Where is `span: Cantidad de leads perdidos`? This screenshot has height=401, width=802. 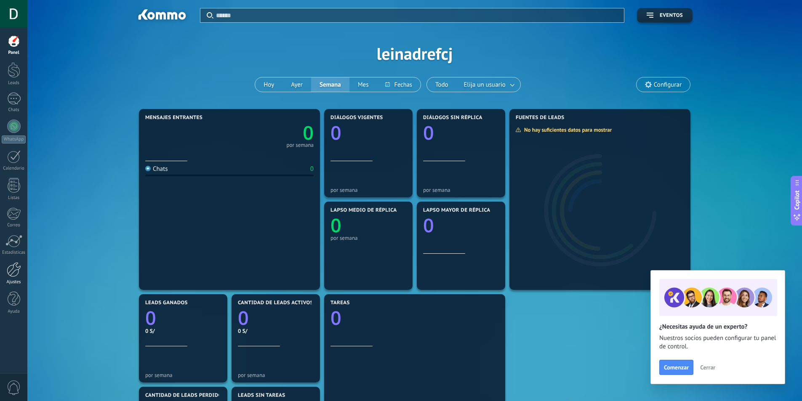 span: Cantidad de leads perdidos is located at coordinates (185, 396).